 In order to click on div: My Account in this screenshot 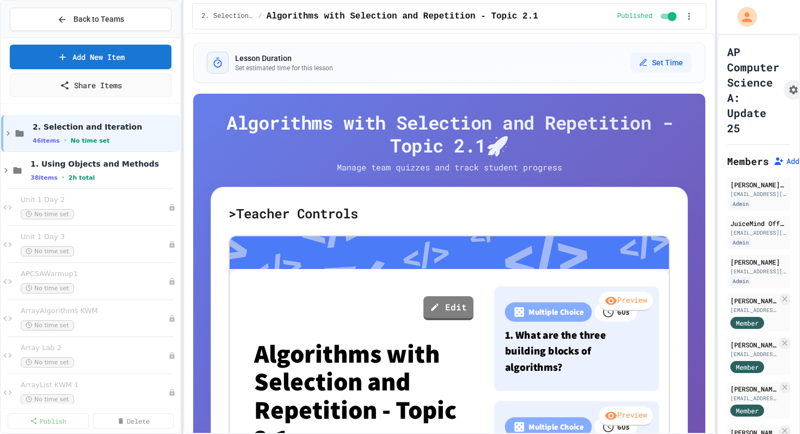, I will do `click(743, 17)`.